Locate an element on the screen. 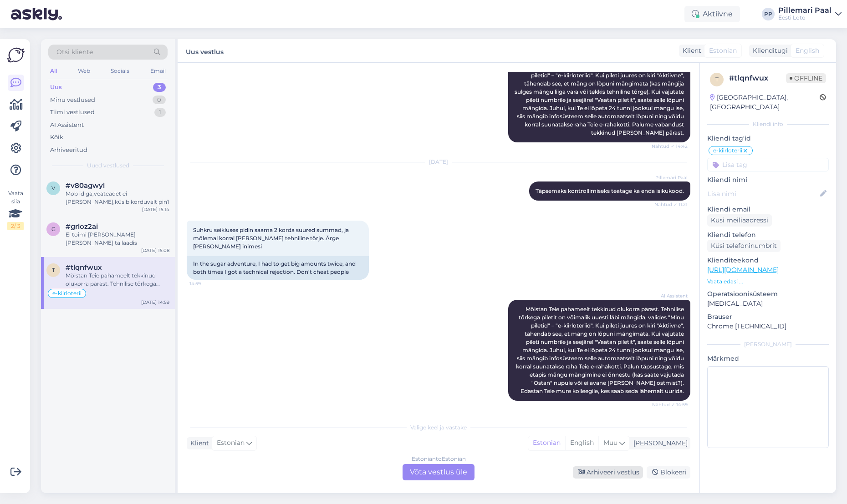 The height and width of the screenshot is (504, 847). p: Klienditeekond is located at coordinates (768, 261).